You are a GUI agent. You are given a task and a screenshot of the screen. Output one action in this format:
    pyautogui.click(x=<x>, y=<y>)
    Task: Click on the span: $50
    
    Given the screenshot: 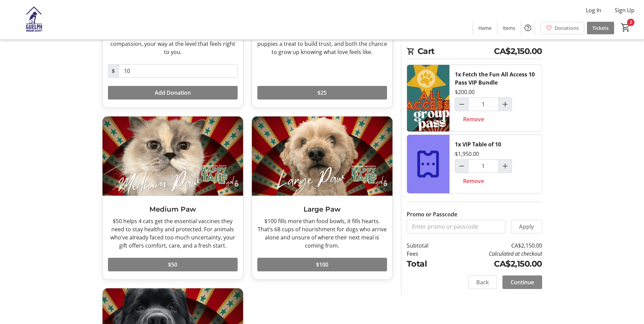 What is the action you would take?
    pyautogui.click(x=173, y=264)
    